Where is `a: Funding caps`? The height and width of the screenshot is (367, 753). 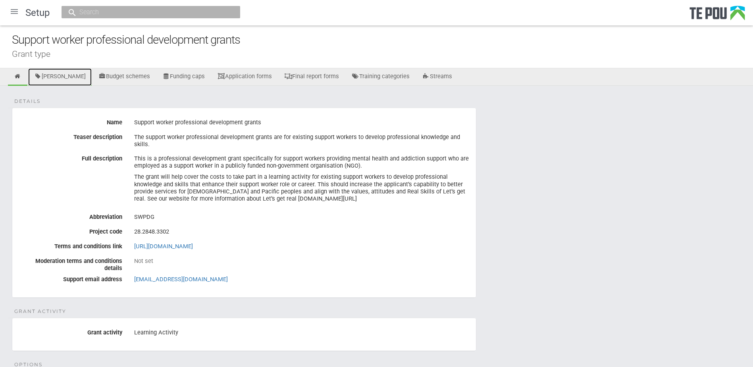
a: Funding caps is located at coordinates (184, 77).